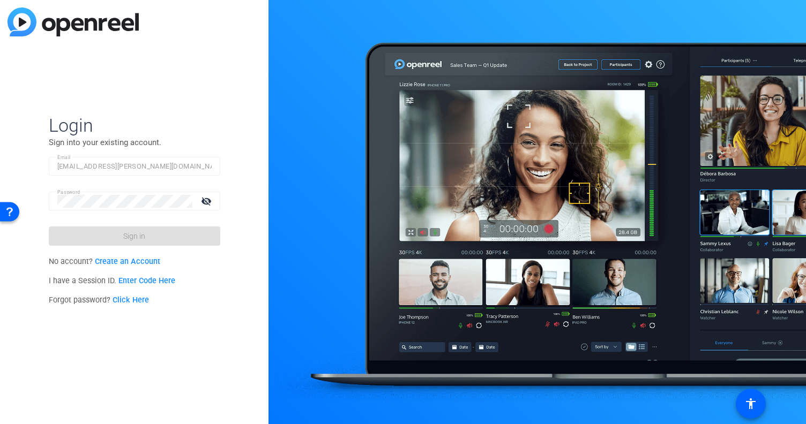  What do you see at coordinates (64, 157) in the screenshot?
I see `mat-label: Email` at bounding box center [64, 157].